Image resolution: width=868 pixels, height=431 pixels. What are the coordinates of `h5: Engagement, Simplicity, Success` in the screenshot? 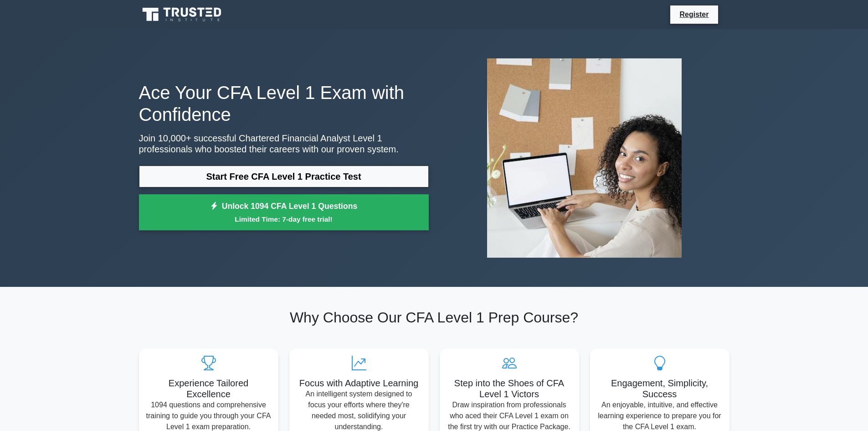 It's located at (660, 389).